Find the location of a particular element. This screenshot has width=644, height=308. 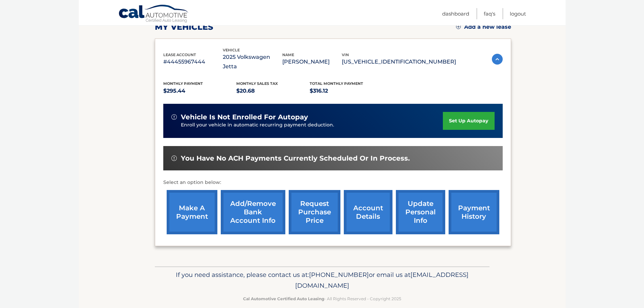

p: $295.44 is located at coordinates (200, 91).